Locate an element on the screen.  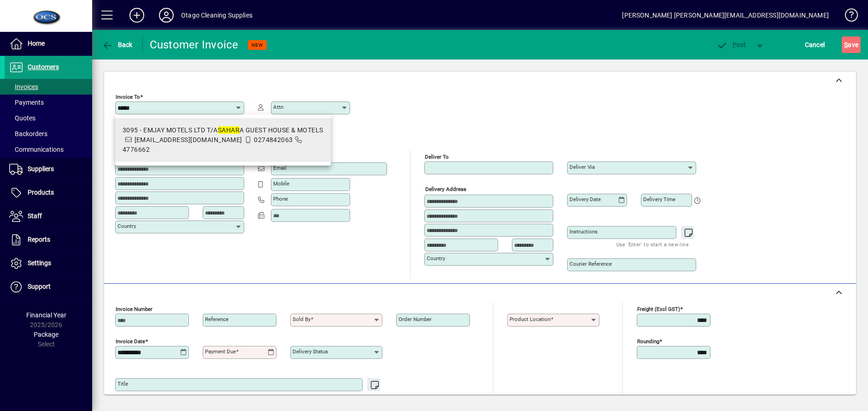
a: Staff is located at coordinates (48, 217).